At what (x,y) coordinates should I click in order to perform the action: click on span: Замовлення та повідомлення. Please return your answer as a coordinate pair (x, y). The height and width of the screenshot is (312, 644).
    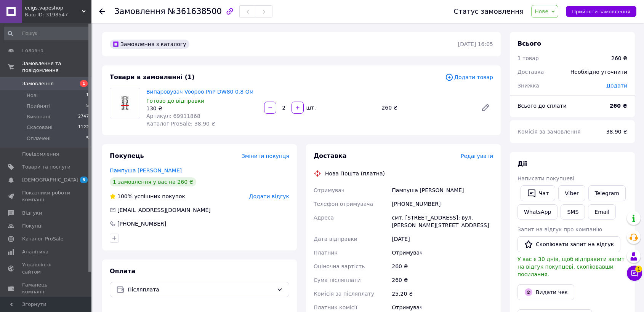
    Looking at the image, I should click on (57, 67).